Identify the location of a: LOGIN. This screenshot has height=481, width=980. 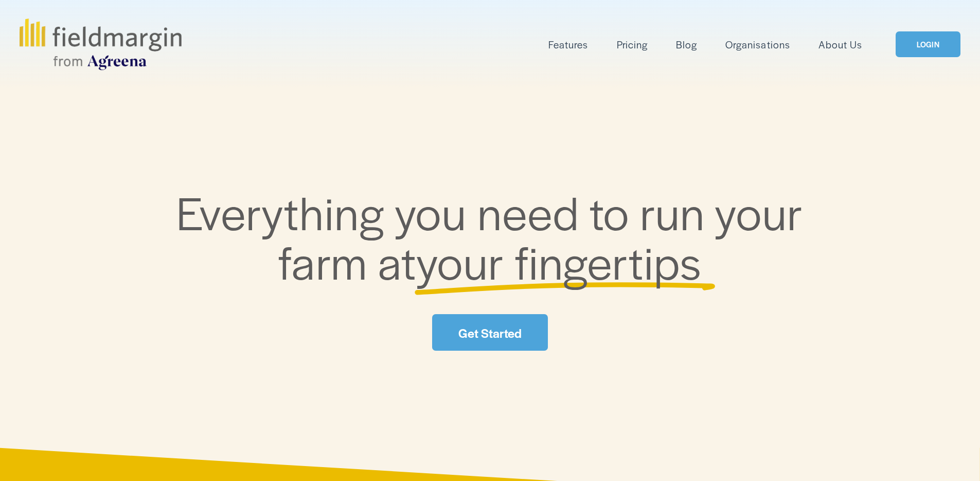
(928, 44).